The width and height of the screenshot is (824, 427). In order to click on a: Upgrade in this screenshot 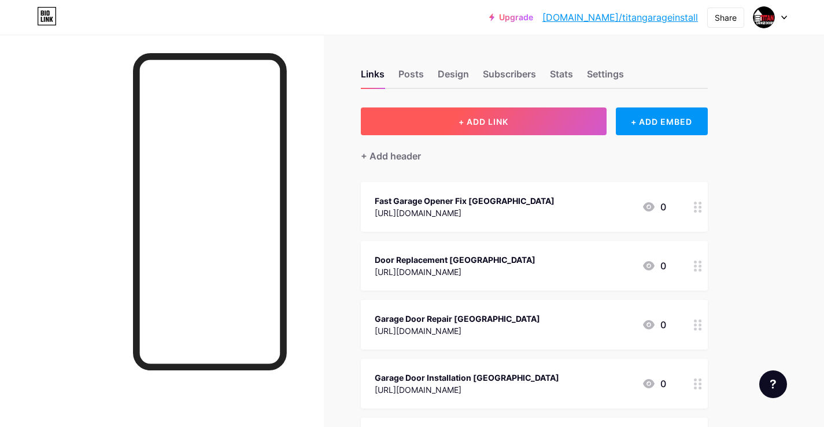, I will do `click(511, 17)`.